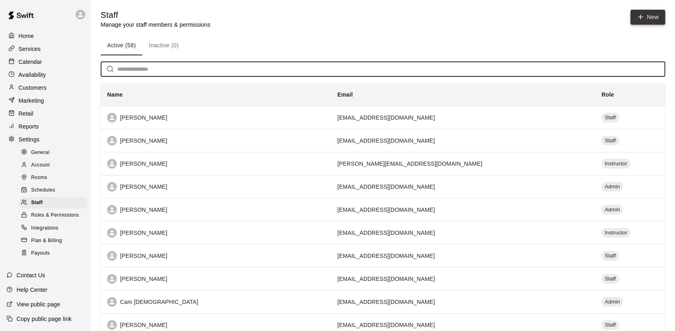 This screenshot has height=331, width=675. Describe the element at coordinates (55, 253) in the screenshot. I see `a: Payouts` at that location.